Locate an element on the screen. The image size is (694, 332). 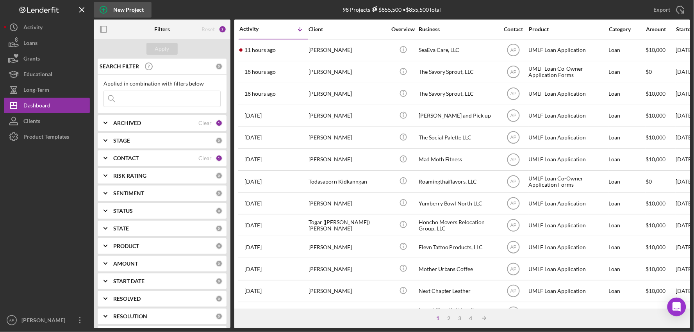
button: Export is located at coordinates (667, 10).